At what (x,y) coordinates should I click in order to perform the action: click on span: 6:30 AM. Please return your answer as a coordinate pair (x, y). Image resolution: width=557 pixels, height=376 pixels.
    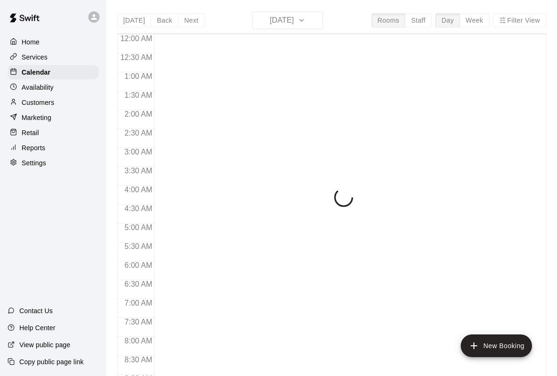
    Looking at the image, I should click on (138, 284).